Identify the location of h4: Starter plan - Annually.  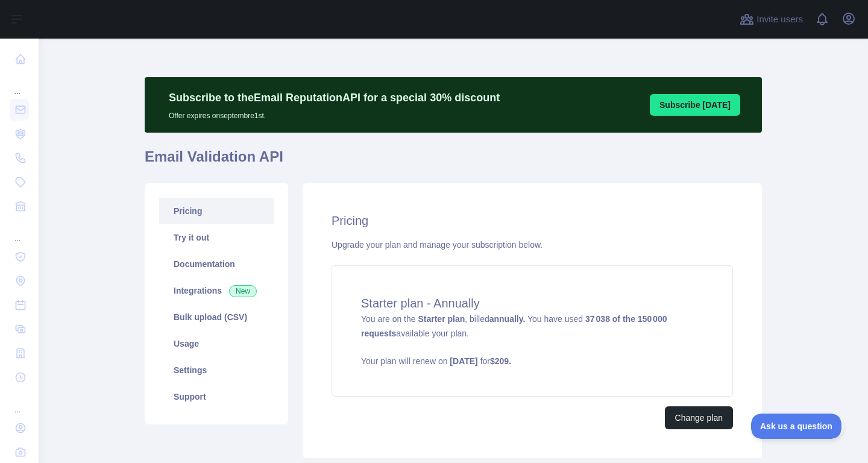
(532, 303).